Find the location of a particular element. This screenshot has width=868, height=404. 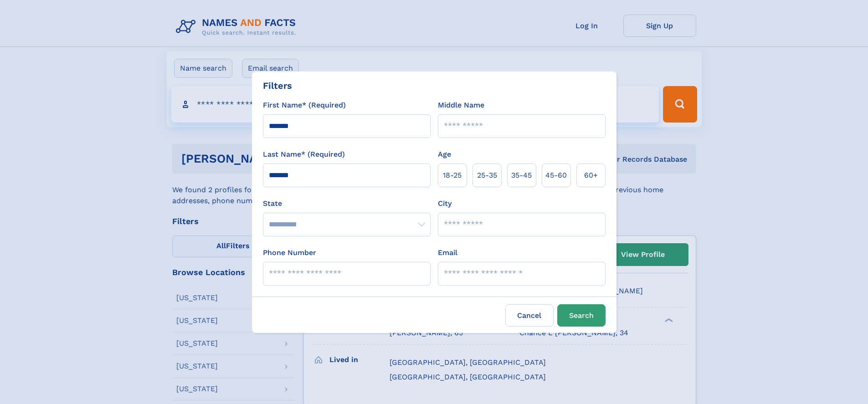

span: 18‑25 is located at coordinates (452, 175).